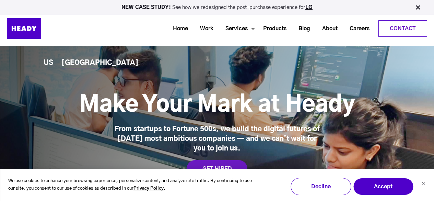  What do you see at coordinates (48, 63) in the screenshot?
I see `div: US` at bounding box center [48, 63].